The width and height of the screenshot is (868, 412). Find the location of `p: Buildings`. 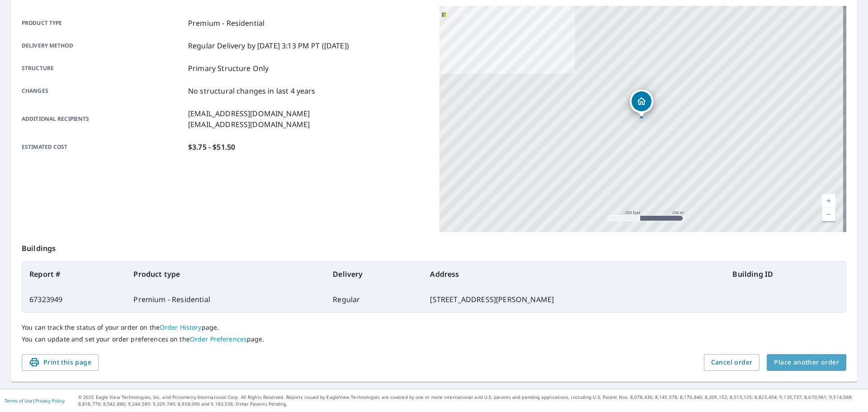

p: Buildings is located at coordinates (434, 247).